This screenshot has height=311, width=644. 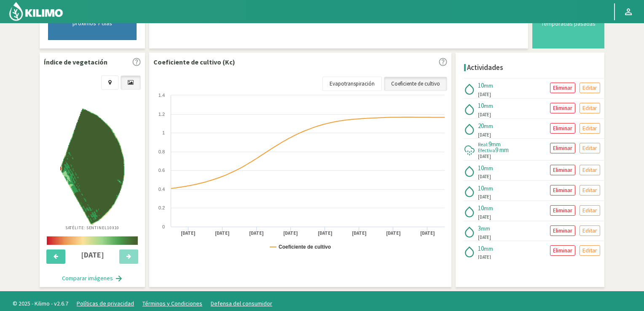 What do you see at coordinates (479, 228) in the screenshot?
I see `span: 3` at bounding box center [479, 228].